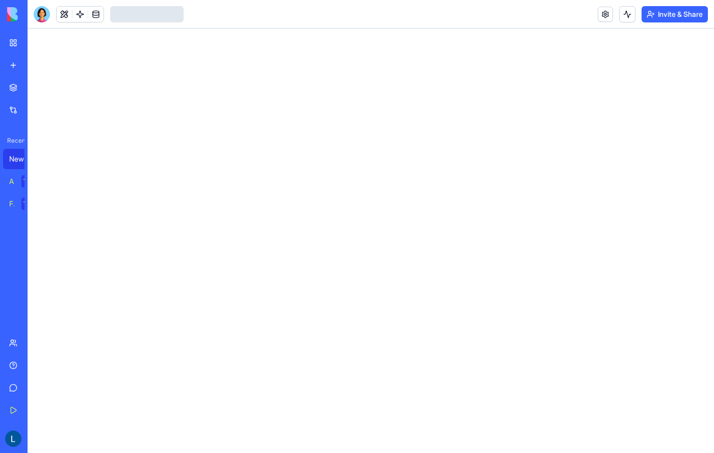 The height and width of the screenshot is (453, 714). I want to click on img: ACg8ocK0L_hWFomDfOpzv6-ZcB1PPVEOwsa2YQbKbu55BB8zpgeYkQ=s96-c, so click(13, 439).